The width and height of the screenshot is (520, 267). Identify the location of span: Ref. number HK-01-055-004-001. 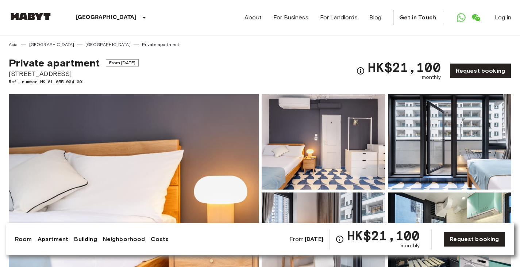
(74, 82).